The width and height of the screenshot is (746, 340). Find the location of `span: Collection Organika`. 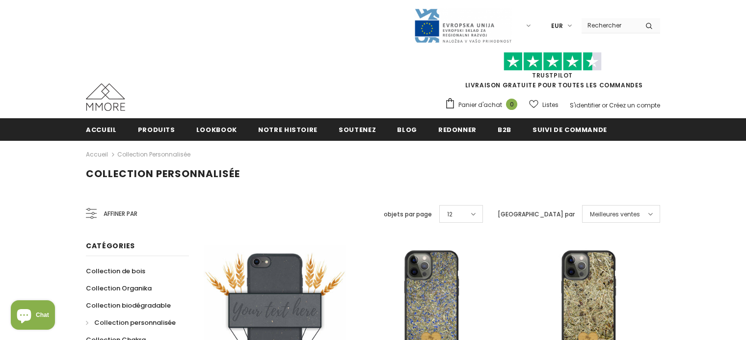

span: Collection Organika is located at coordinates (119, 288).